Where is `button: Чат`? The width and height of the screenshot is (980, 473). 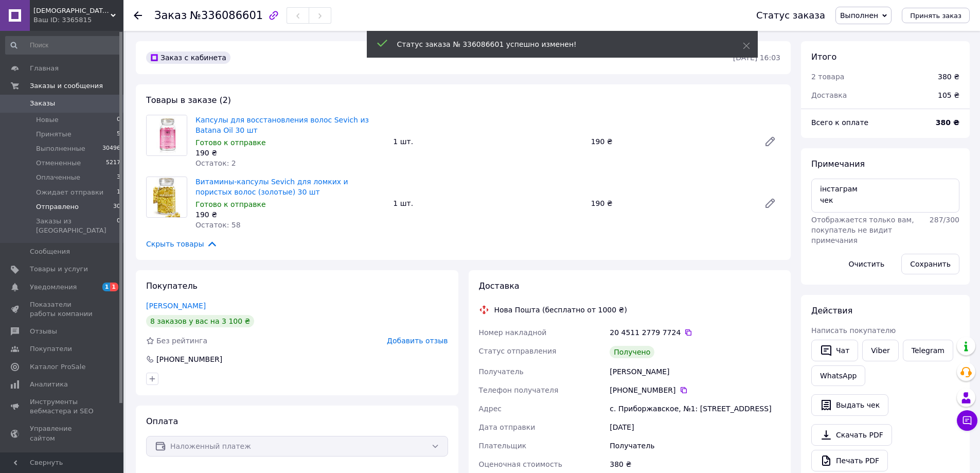 button: Чат is located at coordinates (834, 350).